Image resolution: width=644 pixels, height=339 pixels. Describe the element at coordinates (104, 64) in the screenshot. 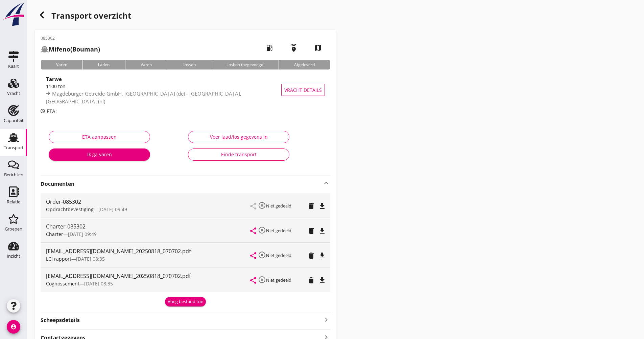

I see `div: Laden` at that location.